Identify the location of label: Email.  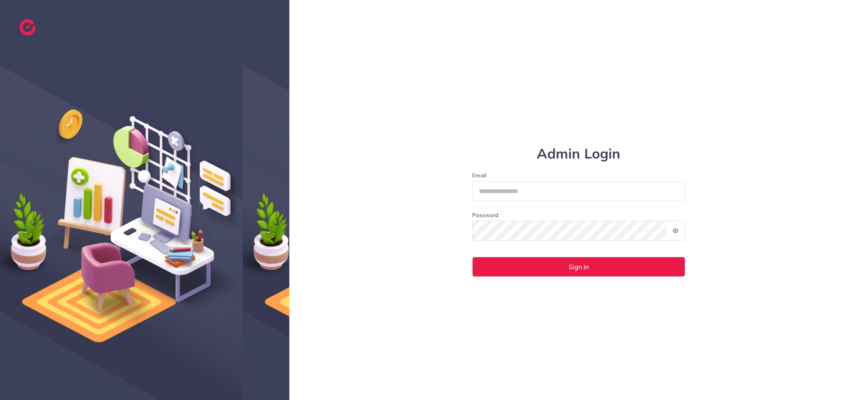
(579, 176).